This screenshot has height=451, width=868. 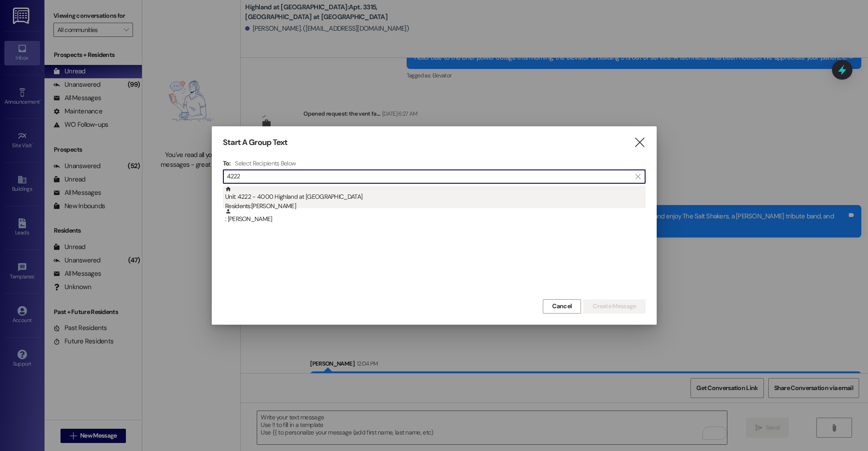 I want to click on h3: Start A Group Text, so click(x=255, y=142).